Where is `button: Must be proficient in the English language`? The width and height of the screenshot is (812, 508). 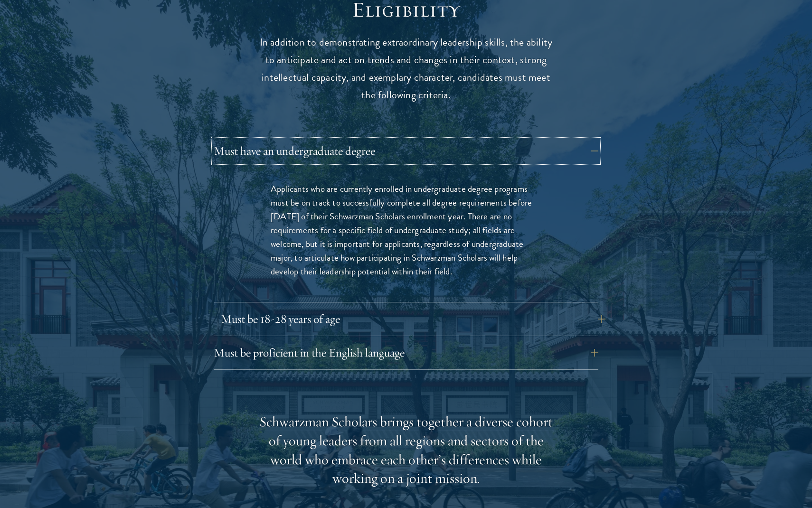
button: Must be proficient in the English language is located at coordinates (406, 353).